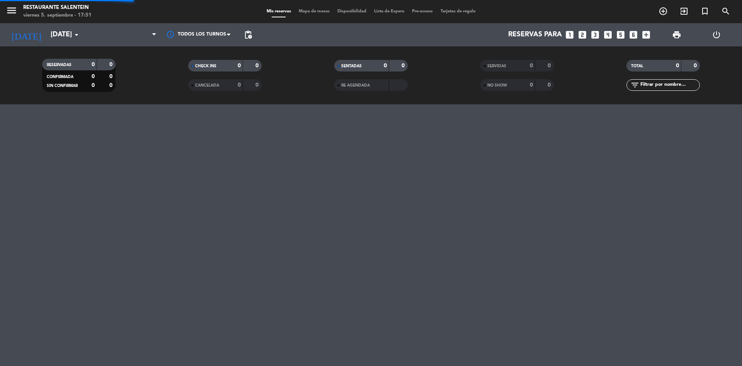  What do you see at coordinates (60, 77) in the screenshot?
I see `span: CONFIRMADA` at bounding box center [60, 77].